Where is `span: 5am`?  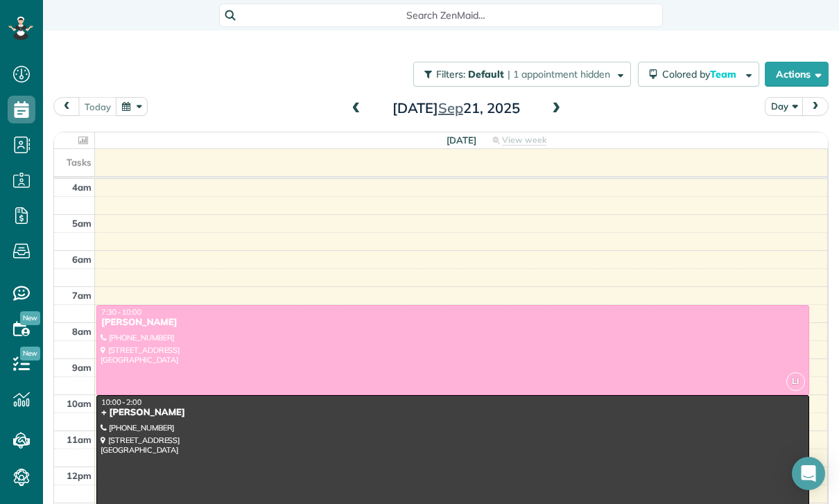
span: 5am is located at coordinates (82, 223).